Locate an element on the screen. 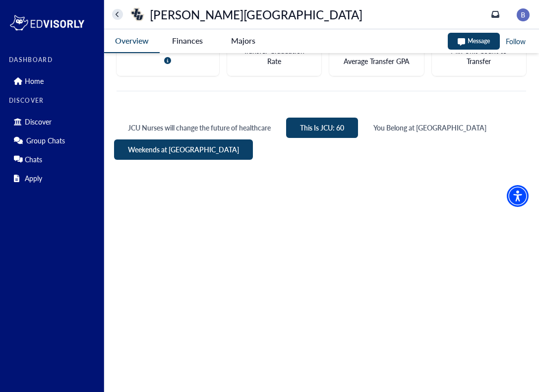 Image resolution: width=539 pixels, height=392 pixels. label: DASHBOARD is located at coordinates (53, 60).